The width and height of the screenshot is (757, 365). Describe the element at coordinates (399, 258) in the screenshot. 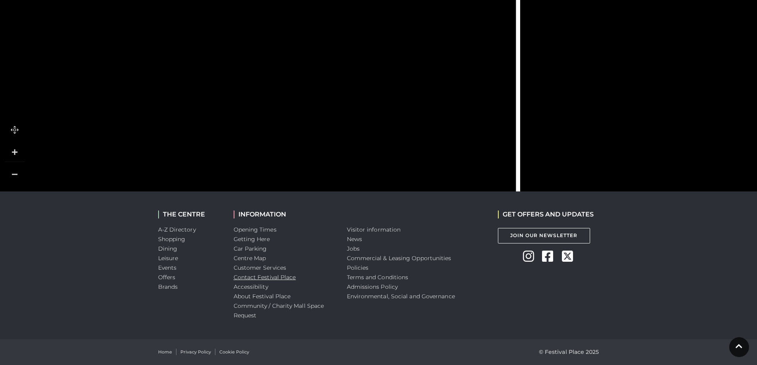

I see `a: Commercial & Leasing Opportunities` at that location.